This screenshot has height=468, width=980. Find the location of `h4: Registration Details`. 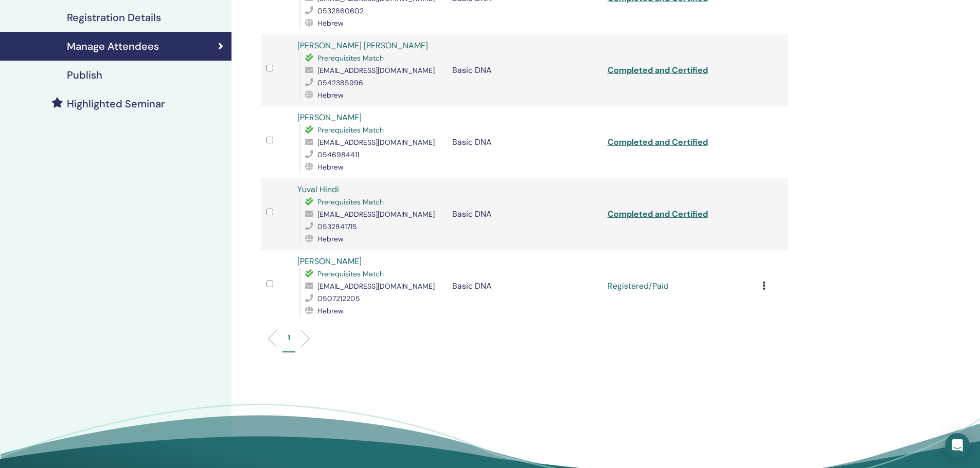

h4: Registration Details is located at coordinates (114, 17).